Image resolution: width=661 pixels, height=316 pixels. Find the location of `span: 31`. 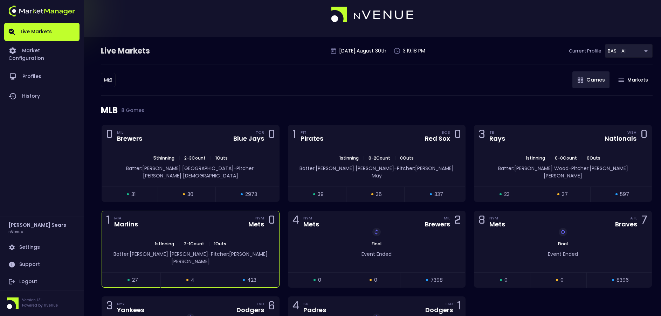

span: 31 is located at coordinates (133, 194).